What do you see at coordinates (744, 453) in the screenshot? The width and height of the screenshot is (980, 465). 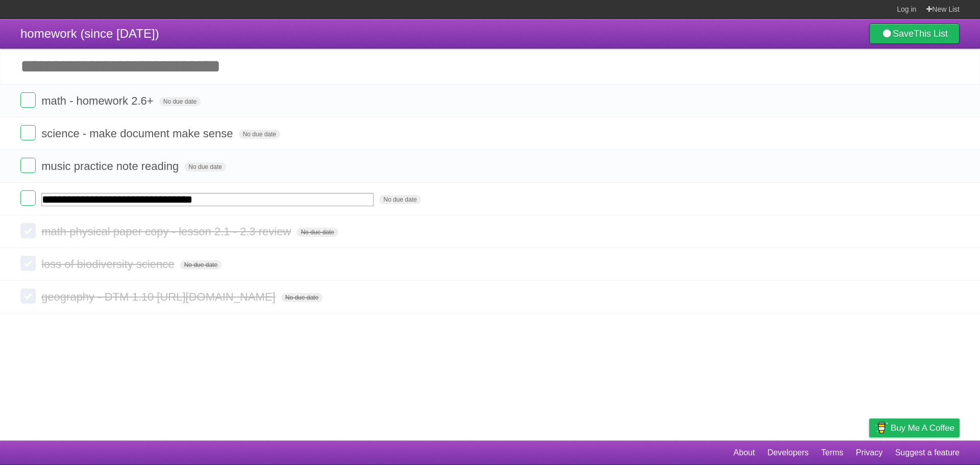 I see `a: About` at bounding box center [744, 453].